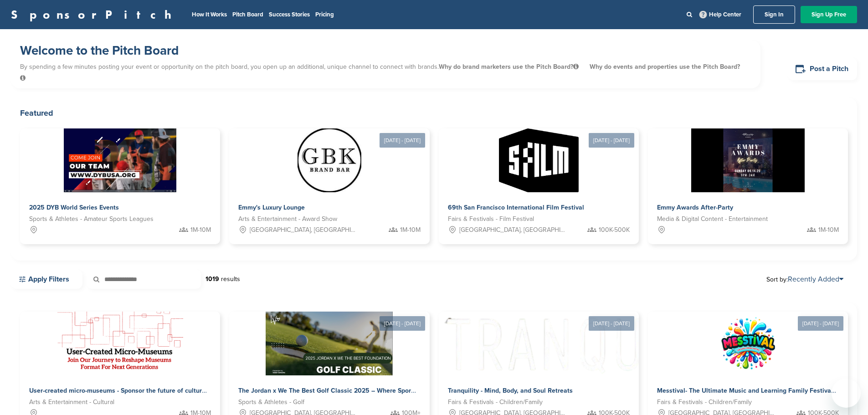  What do you see at coordinates (614, 230) in the screenshot?
I see `span: 100K-500K` at bounding box center [614, 230].